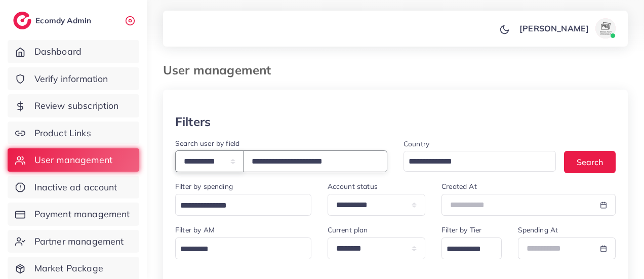  I want to click on span: Market Package, so click(69, 268).